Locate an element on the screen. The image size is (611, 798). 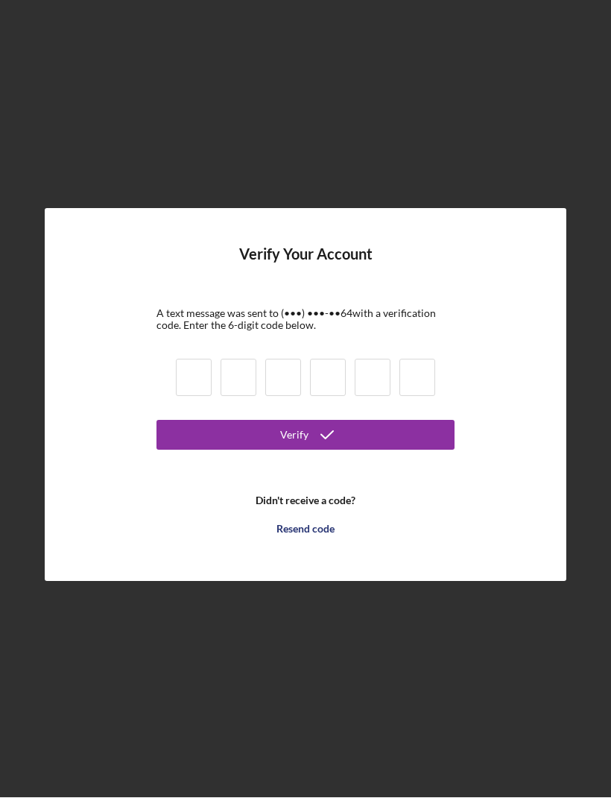
b: Didn't receive a code? is located at coordinates (306, 501).